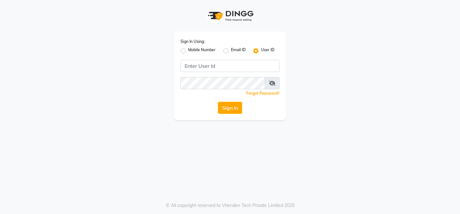 This screenshot has width=460, height=214. Describe the element at coordinates (230, 16) in the screenshot. I see `img: logo1.svg` at that location.